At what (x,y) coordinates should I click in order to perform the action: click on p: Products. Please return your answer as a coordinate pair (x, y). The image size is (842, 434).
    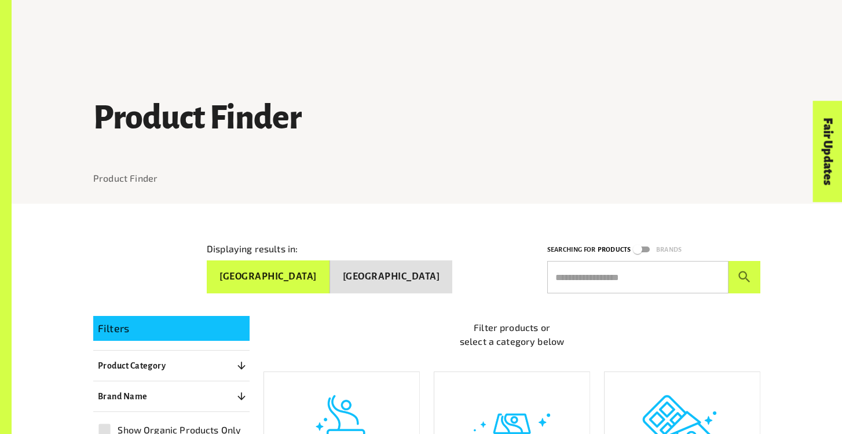
    Looking at the image, I should click on (614, 249).